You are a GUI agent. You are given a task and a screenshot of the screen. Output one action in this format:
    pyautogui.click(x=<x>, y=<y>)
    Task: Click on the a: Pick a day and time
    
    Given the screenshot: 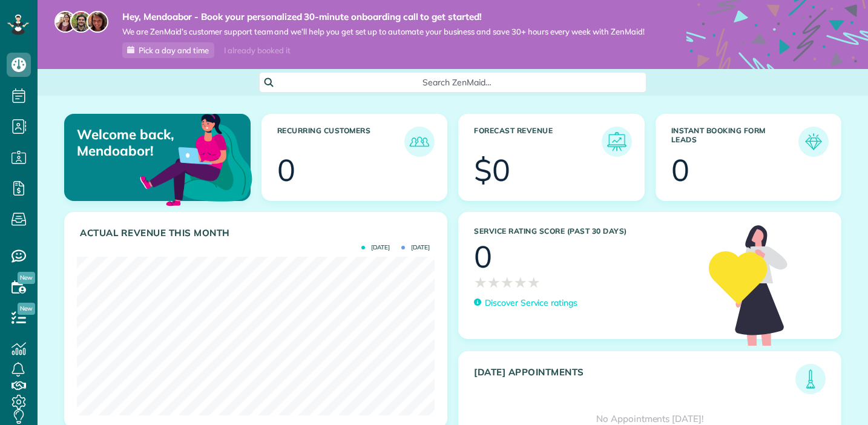 What is the action you would take?
    pyautogui.click(x=168, y=51)
    